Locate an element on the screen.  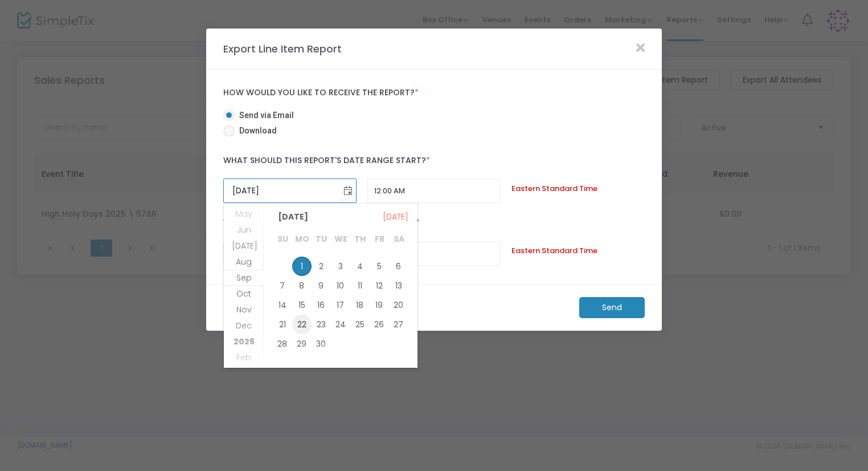
m-panel-title: Export Line Item Report is located at coordinates (283, 48).